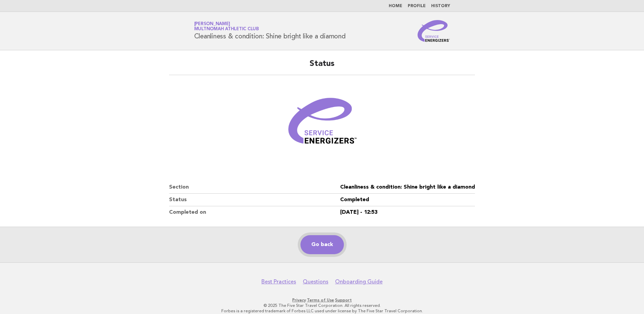 The height and width of the screenshot is (314, 644). What do you see at coordinates (255, 200) in the screenshot?
I see `dt: Status` at bounding box center [255, 200].